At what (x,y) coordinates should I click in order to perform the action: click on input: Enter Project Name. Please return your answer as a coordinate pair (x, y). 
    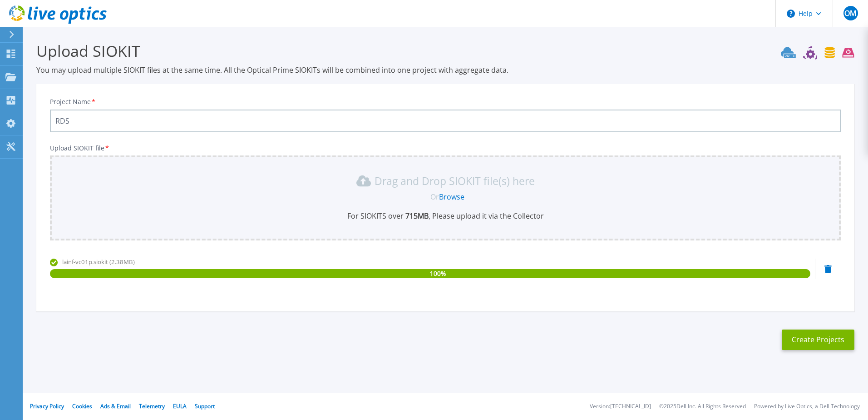
    Looking at the image, I should click on (445, 121).